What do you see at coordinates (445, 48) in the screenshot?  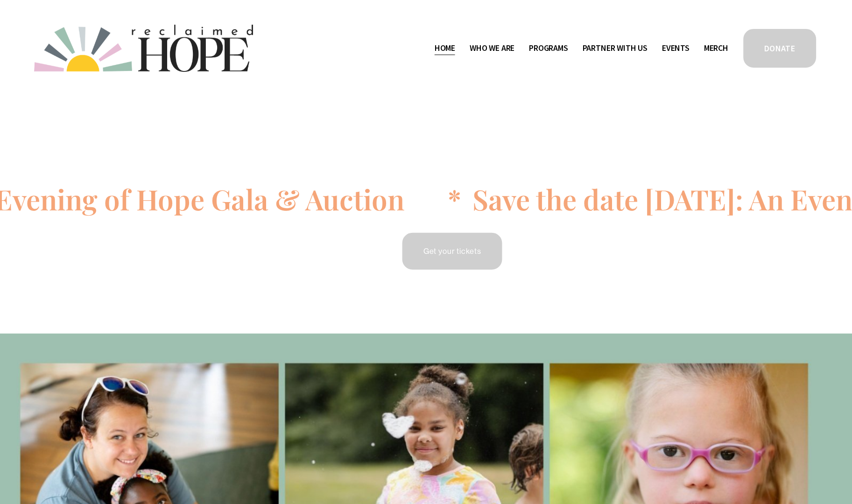 I see `a: Home` at bounding box center [445, 48].